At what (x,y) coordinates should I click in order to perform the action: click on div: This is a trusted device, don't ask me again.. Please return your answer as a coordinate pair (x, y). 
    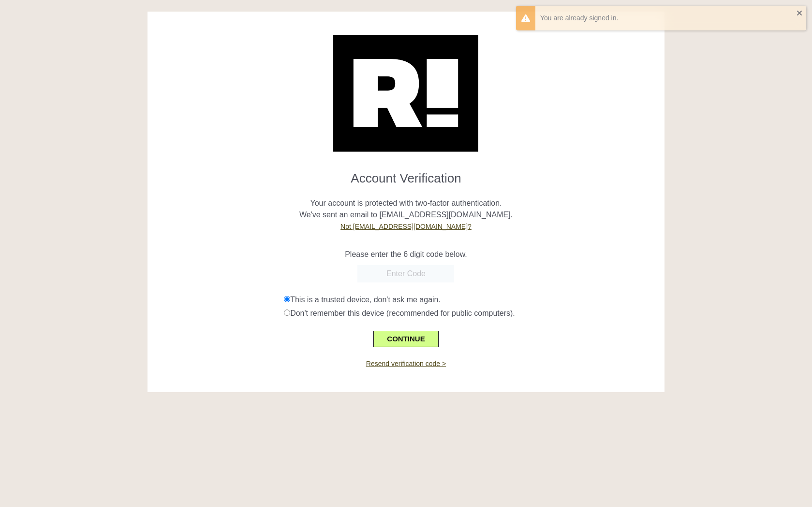
    Looking at the image, I should click on (471, 300).